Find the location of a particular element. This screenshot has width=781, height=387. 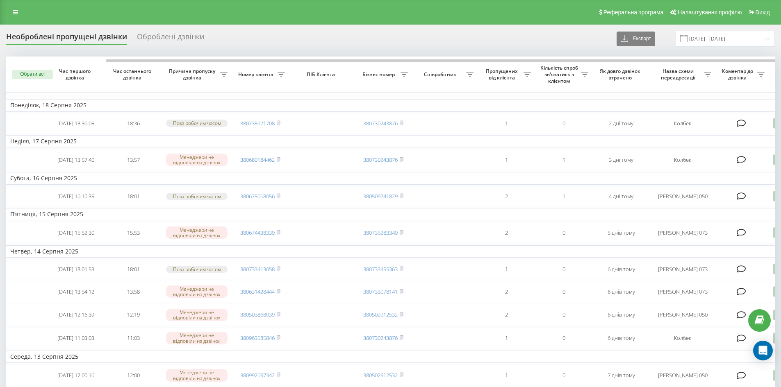

a: 380631428444 is located at coordinates (257, 292).